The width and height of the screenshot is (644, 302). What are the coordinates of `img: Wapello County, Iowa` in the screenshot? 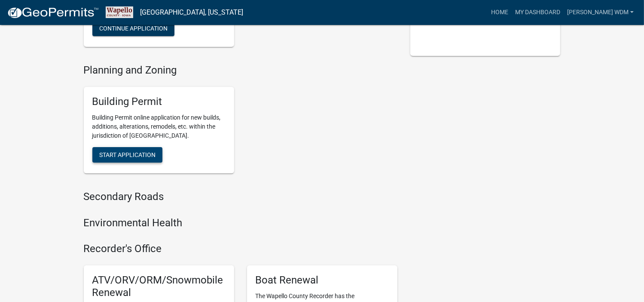 It's located at (119, 12).